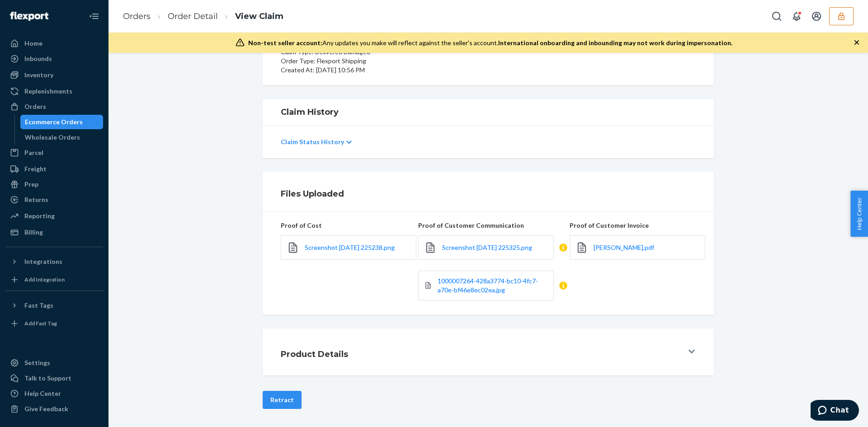  Describe the element at coordinates (489, 194) in the screenshot. I see `h1: Files Uploaded` at that location.